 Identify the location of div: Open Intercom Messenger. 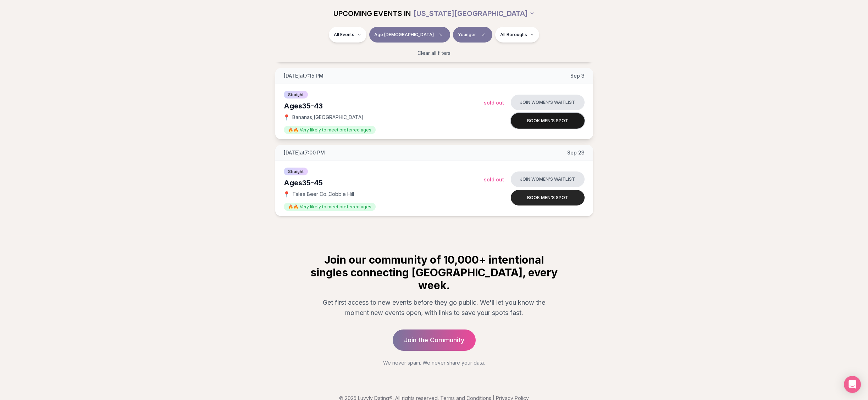
(852, 385).